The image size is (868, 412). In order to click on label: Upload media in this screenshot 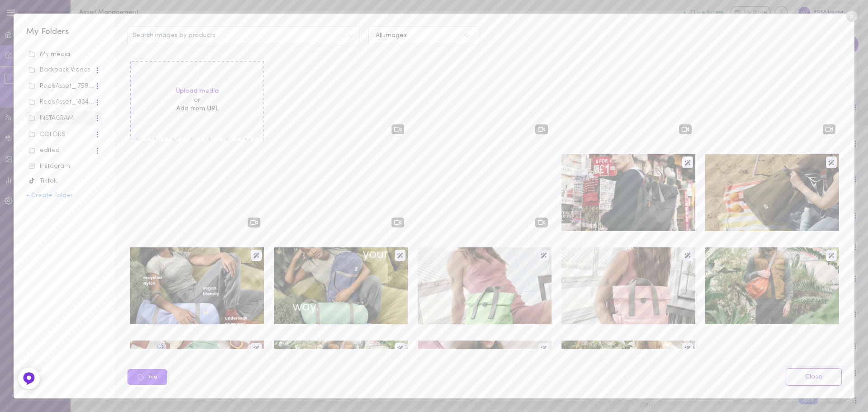, I will do `click(197, 91)`.